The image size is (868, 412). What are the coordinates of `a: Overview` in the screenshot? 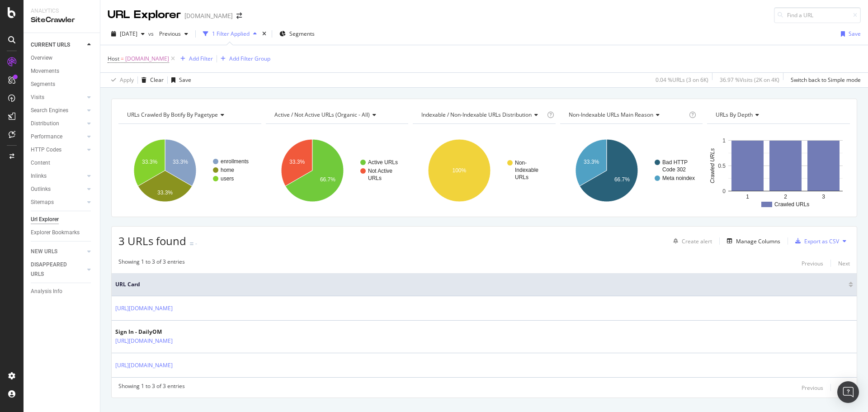 It's located at (62, 58).